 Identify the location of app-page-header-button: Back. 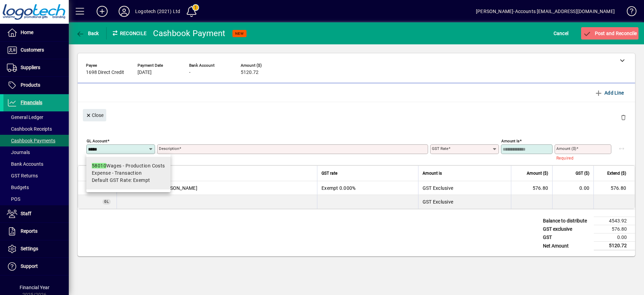
(87, 33).